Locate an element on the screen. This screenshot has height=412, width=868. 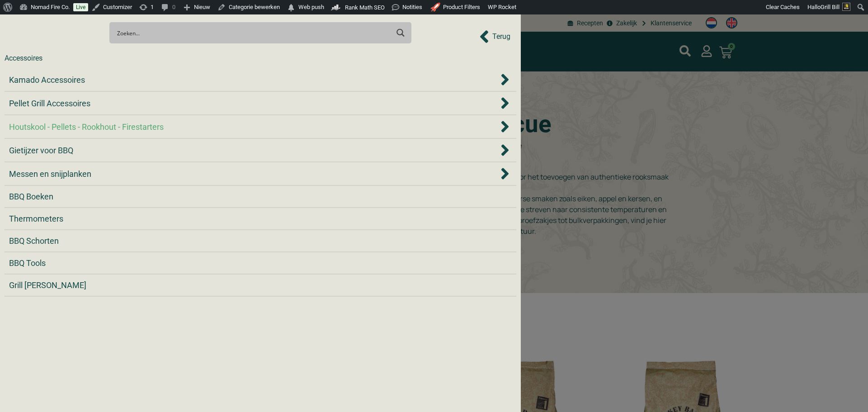
form: Search form is located at coordinates (254, 33).